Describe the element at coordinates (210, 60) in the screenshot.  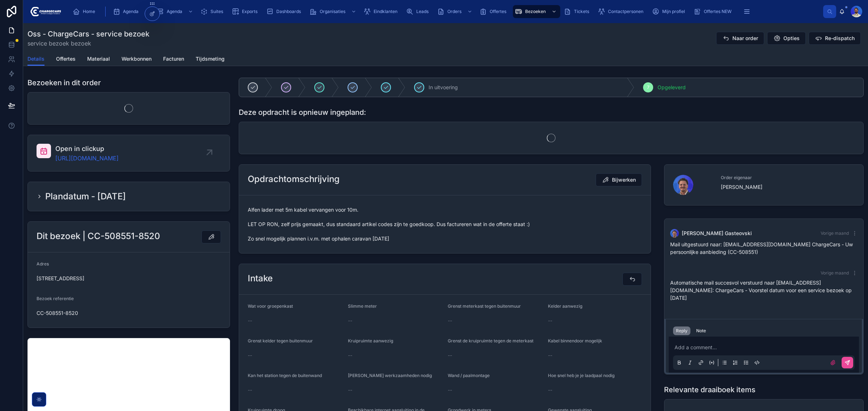
I see `a: Tijdsmeting` at that location.